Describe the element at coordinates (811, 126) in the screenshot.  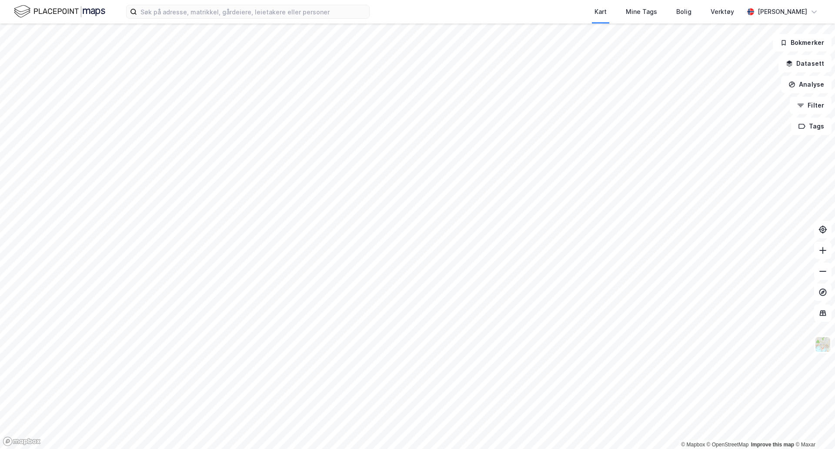
I see `button: Tags` at that location.